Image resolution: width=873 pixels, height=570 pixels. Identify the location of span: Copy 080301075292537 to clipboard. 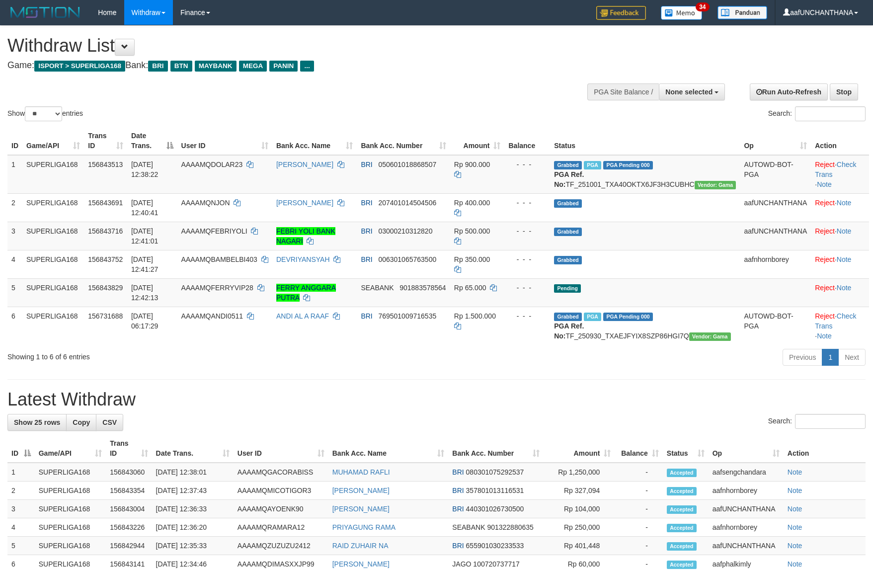
(495, 472).